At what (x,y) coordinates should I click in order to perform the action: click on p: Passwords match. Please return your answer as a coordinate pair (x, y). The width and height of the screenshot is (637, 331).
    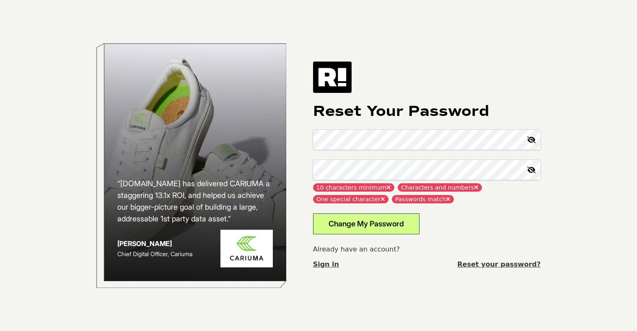
    Looking at the image, I should click on (423, 199).